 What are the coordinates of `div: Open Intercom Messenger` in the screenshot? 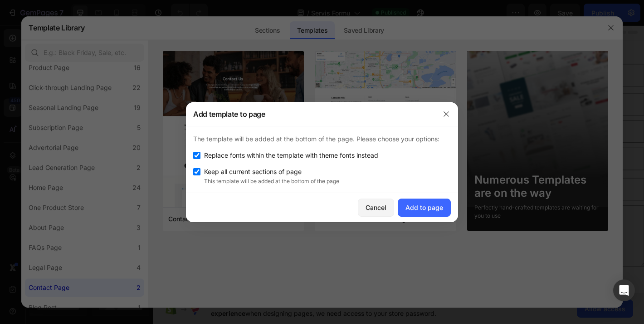 It's located at (624, 290).